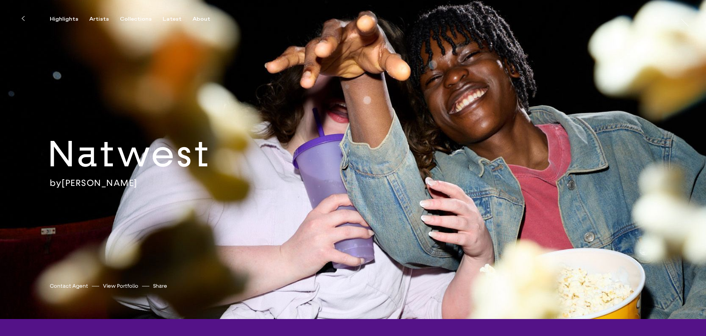  Describe the element at coordinates (69, 19) in the screenshot. I see `button: Highlights` at that location.